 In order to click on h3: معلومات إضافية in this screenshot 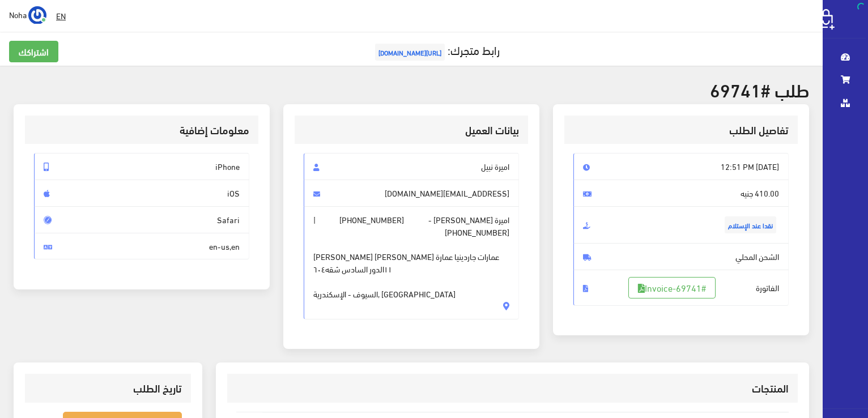, I will do `click(142, 130)`.